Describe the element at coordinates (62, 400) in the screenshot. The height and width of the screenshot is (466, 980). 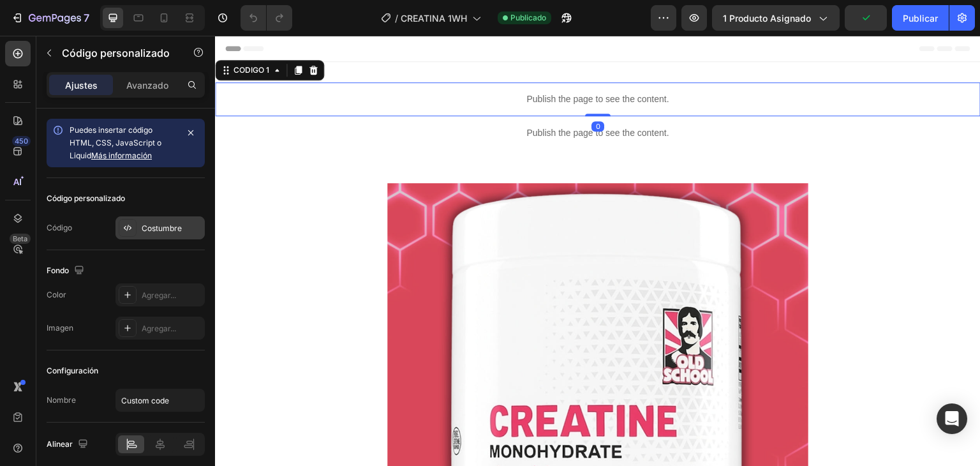
I see `font: Nombre` at that location.